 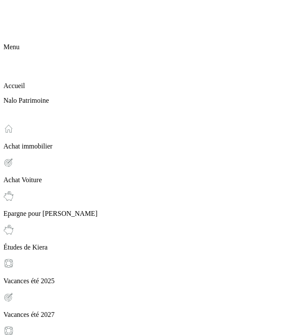 What do you see at coordinates (146, 272) in the screenshot?
I see `div: Vacances été 2025` at bounding box center [146, 272].